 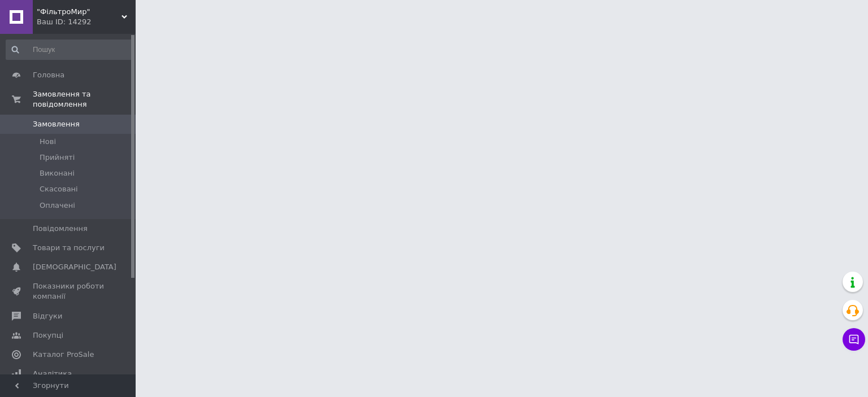 What do you see at coordinates (68, 291) in the screenshot?
I see `span: Показники роботи компанії` at bounding box center [68, 291].